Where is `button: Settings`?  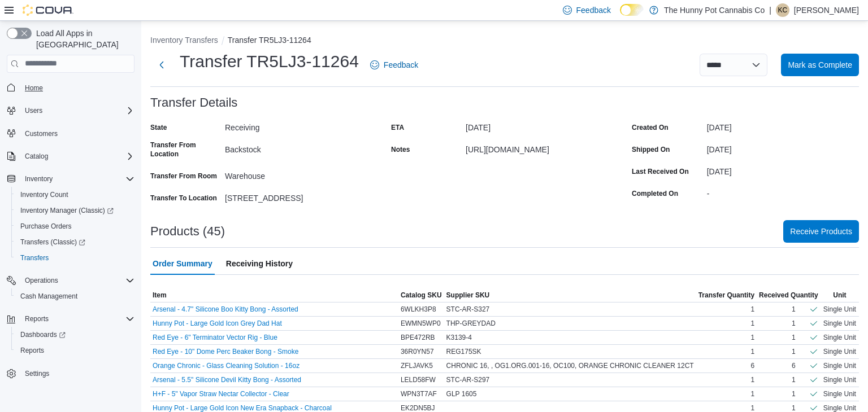
button: Settings is located at coordinates (71, 373).